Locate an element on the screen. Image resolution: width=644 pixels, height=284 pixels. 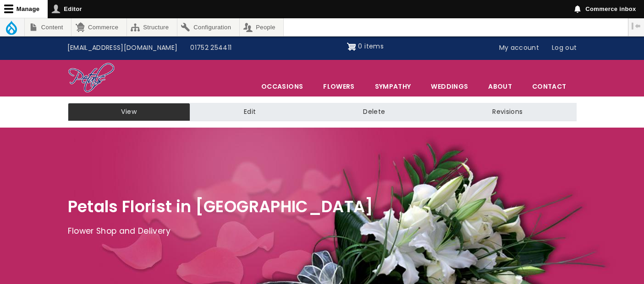
a: Delete is located at coordinates (374, 112).